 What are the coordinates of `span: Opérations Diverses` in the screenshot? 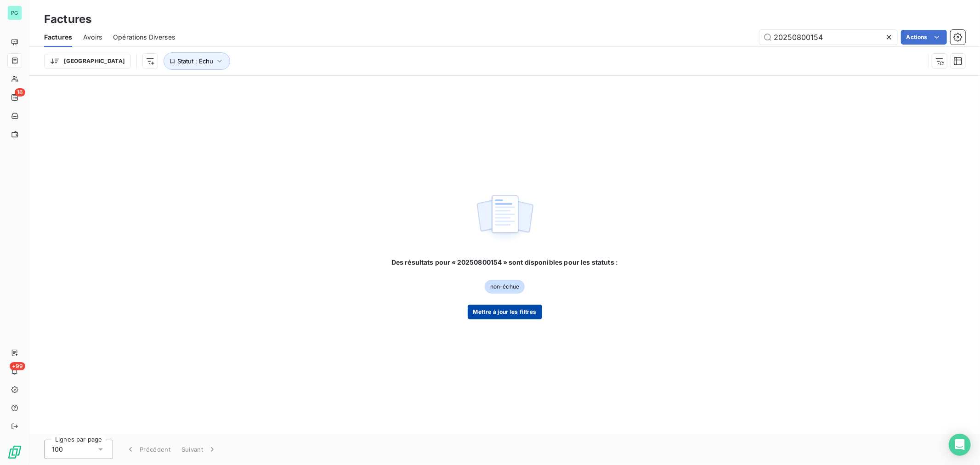 It's located at (144, 37).